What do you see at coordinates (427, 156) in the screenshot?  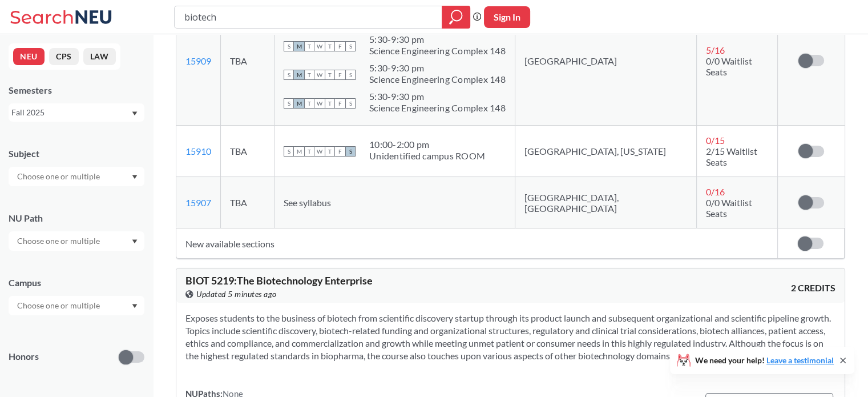 I see `div: Unidentified campus ROOM` at bounding box center [427, 156].